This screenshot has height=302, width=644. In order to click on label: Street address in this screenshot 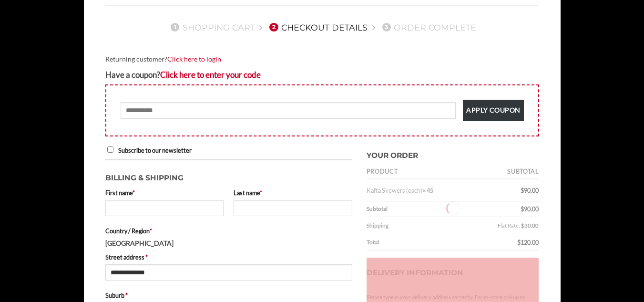, I will do `click(229, 257)`.